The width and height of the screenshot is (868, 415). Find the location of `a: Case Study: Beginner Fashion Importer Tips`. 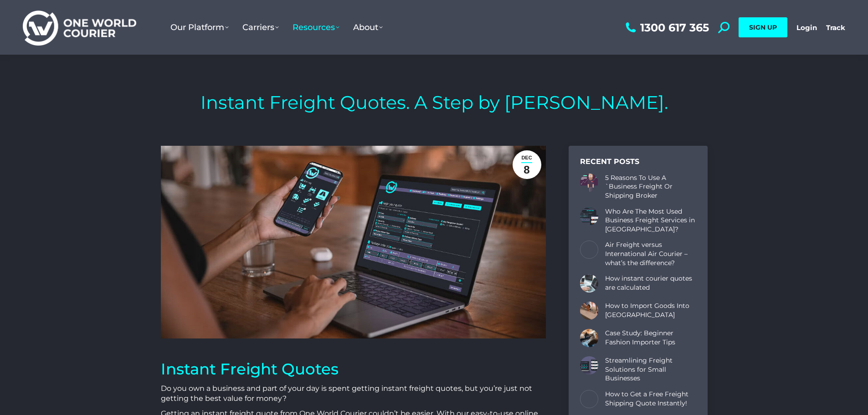

a: Case Study: Beginner Fashion Importer Tips is located at coordinates (651, 338).